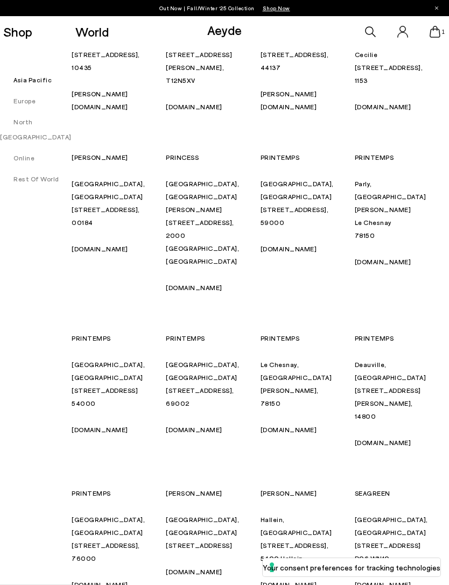 This screenshot has width=449, height=585. I want to click on p: SEAGREEN, so click(399, 493).